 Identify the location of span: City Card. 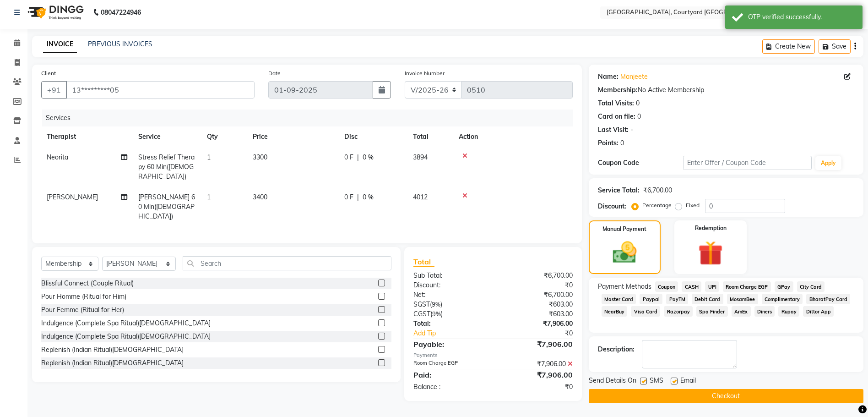
(811, 286).